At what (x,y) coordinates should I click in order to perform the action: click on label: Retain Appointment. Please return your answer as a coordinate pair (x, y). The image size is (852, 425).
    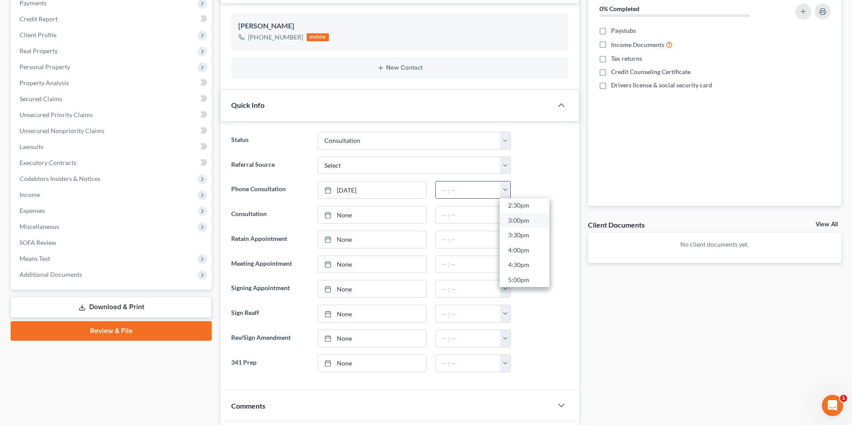
    Looking at the image, I should click on (270, 240).